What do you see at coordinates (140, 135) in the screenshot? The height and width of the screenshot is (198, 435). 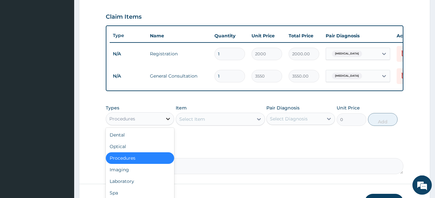 I see `div: Dental` at bounding box center [140, 135].